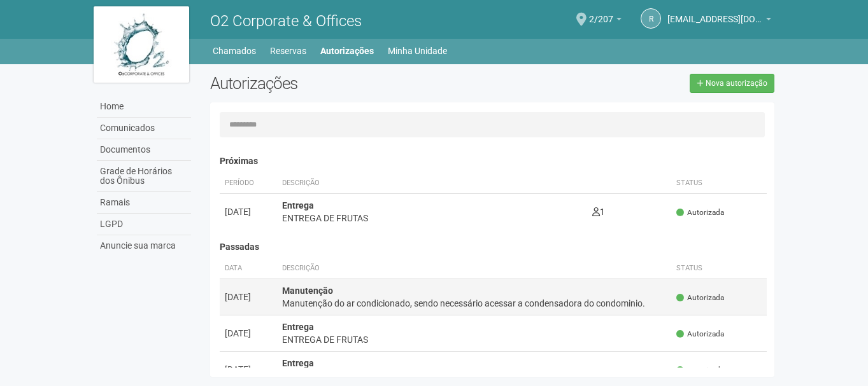 The height and width of the screenshot is (386, 868). I want to click on a: Reservas, so click(287, 51).